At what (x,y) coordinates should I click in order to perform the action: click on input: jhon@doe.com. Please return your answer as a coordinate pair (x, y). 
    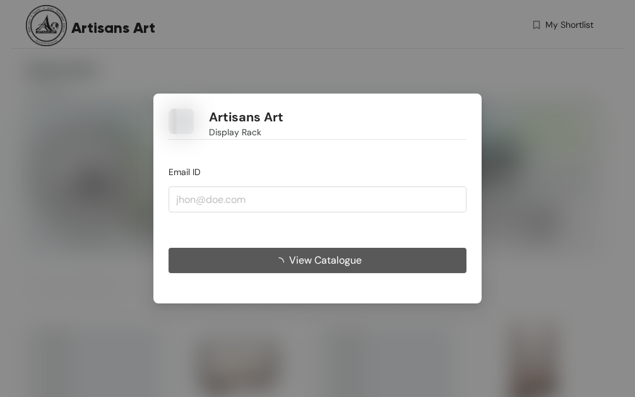
    Looking at the image, I should click on (318, 199).